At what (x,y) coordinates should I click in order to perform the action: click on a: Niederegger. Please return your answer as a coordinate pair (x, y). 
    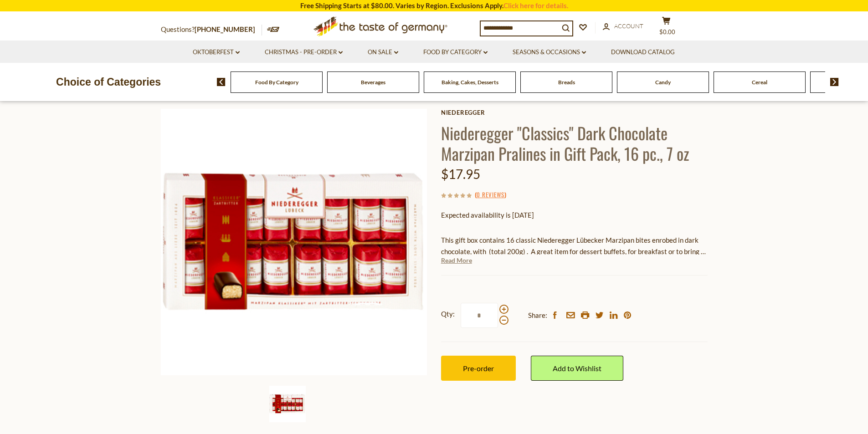
    Looking at the image, I should click on (574, 113).